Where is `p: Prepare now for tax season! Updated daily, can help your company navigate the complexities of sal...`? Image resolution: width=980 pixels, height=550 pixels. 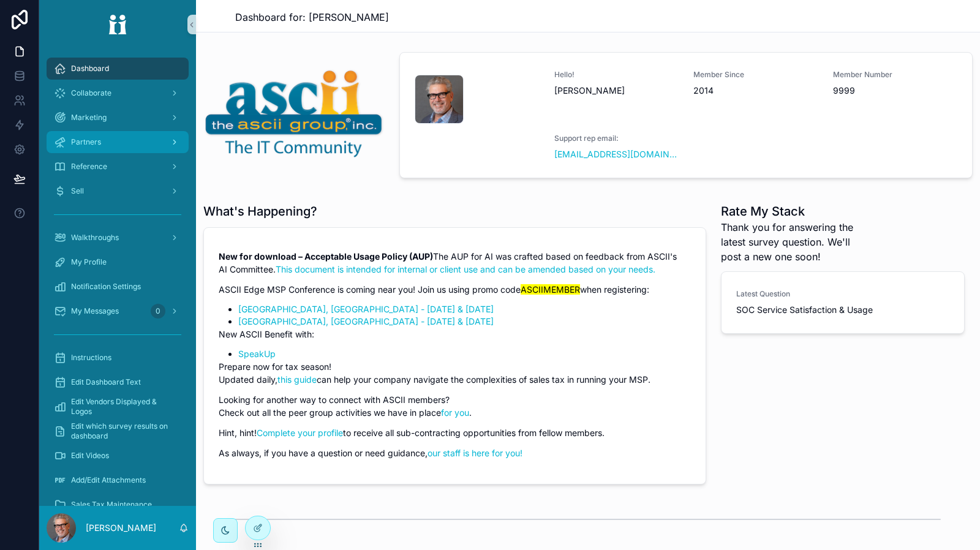
p: Prepare now for tax season! Updated daily, can help your company navigate the complexities of sal... is located at coordinates (454, 373).